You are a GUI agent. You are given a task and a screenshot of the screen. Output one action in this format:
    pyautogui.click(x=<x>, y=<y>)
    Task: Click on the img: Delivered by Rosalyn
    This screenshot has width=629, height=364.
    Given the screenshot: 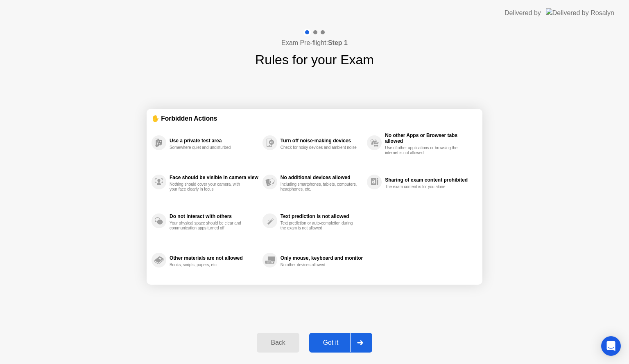 What is the action you would take?
    pyautogui.click(x=580, y=13)
    